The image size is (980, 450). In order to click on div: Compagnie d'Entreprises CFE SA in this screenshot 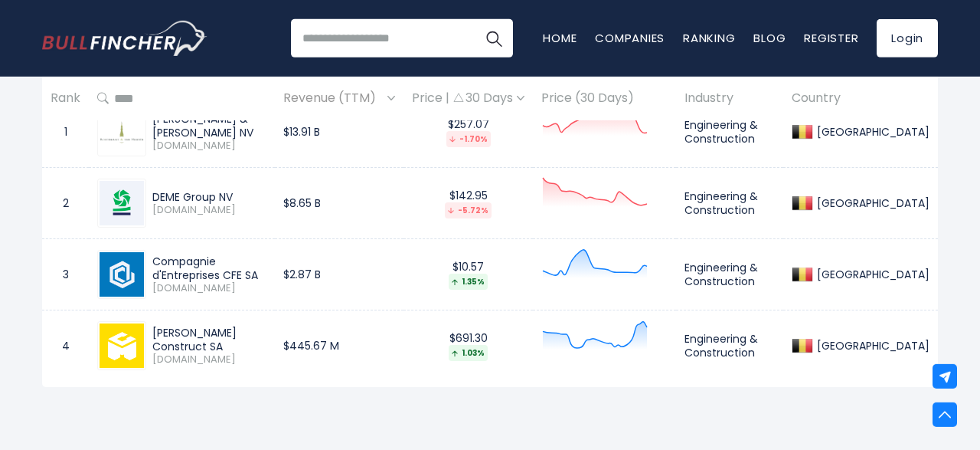, I will do `click(209, 268)`.